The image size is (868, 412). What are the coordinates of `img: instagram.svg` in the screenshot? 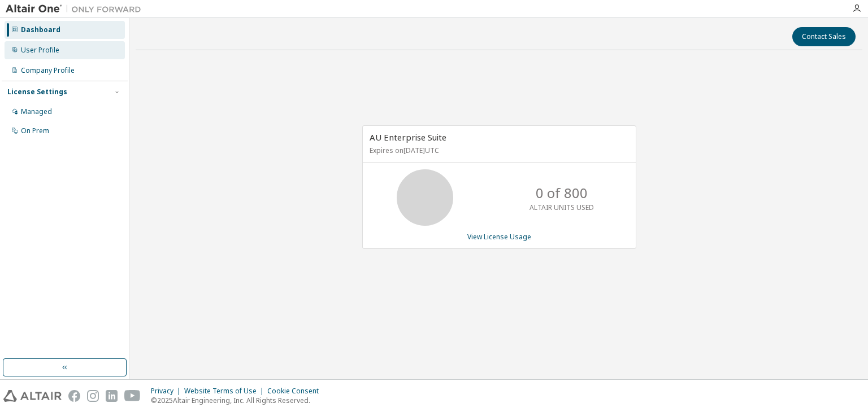 It's located at (92, 396).